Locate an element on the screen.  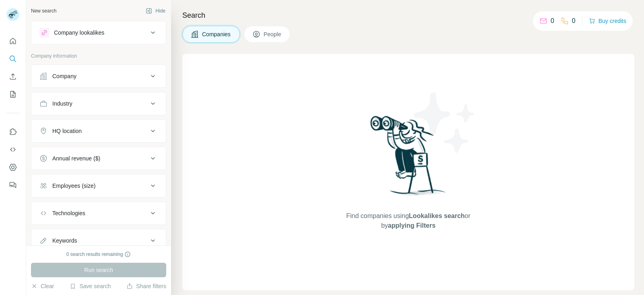
button: Dashboard is located at coordinates (13, 167).